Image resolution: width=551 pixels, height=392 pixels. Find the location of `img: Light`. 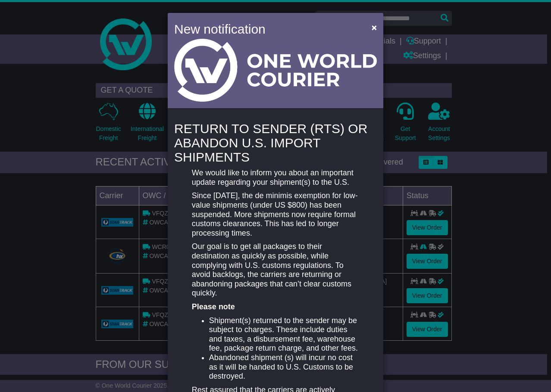

img: Light is located at coordinates (275, 71).